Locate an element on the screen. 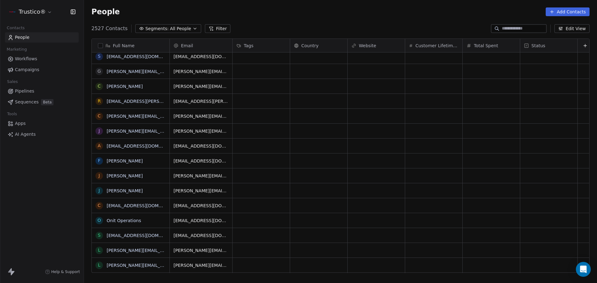  span: Sales is located at coordinates (12, 82).